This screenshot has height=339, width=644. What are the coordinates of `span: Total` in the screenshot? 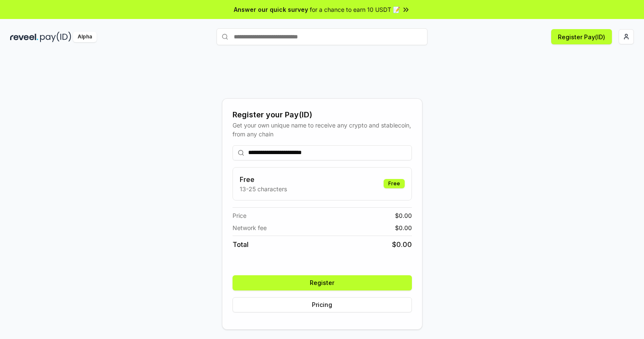 It's located at (240, 244).